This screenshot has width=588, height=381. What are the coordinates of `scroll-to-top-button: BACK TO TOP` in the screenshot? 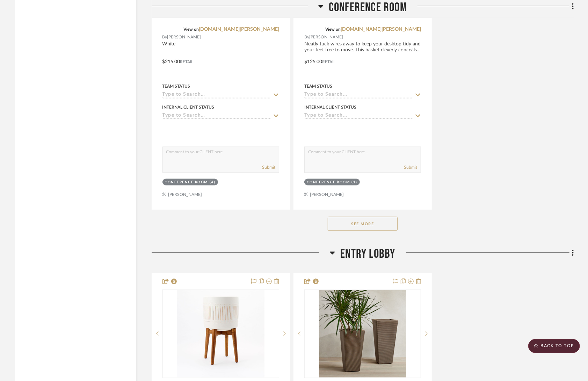 It's located at (554, 346).